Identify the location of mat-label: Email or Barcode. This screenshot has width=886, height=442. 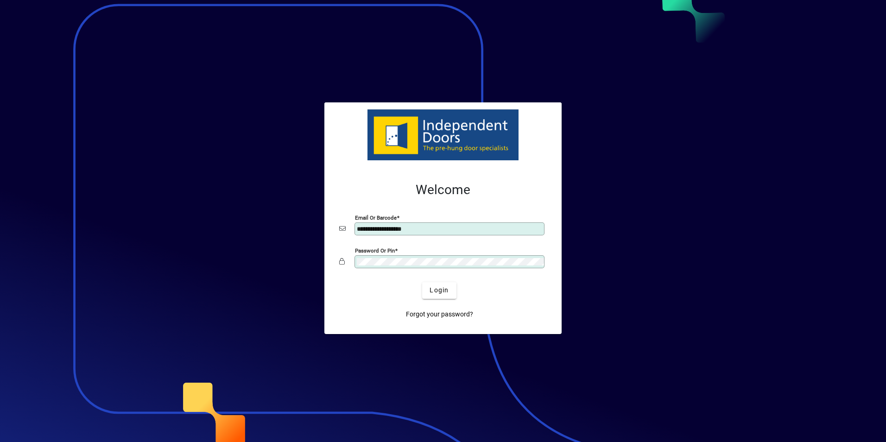
(376, 217).